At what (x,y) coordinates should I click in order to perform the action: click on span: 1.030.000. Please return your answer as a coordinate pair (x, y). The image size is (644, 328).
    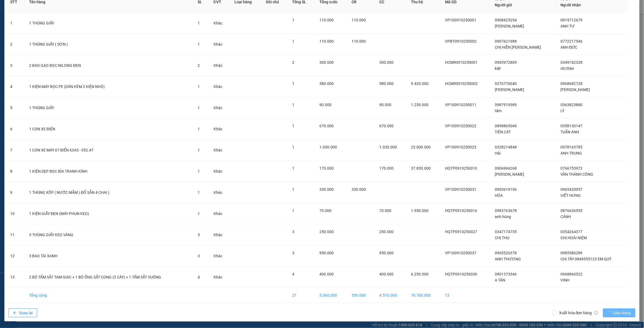
    Looking at the image, I should click on (388, 147).